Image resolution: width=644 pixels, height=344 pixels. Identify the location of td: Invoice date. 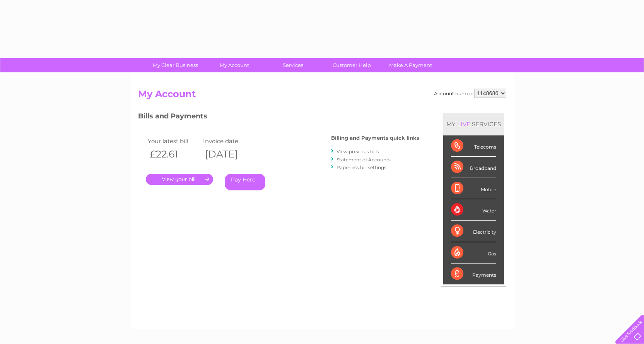
(229, 141).